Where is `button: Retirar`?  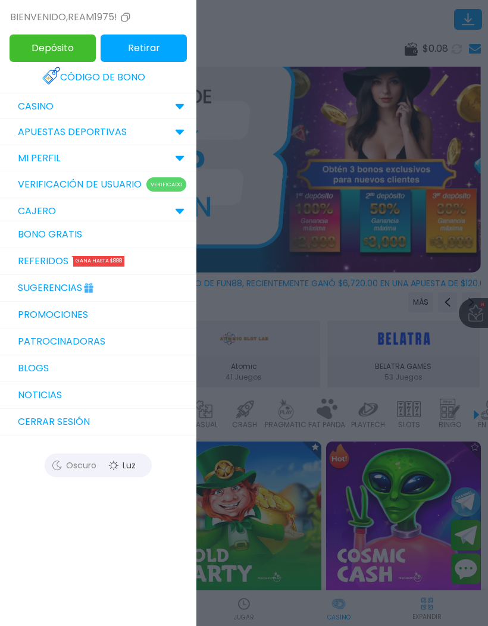 button: Retirar is located at coordinates (143, 48).